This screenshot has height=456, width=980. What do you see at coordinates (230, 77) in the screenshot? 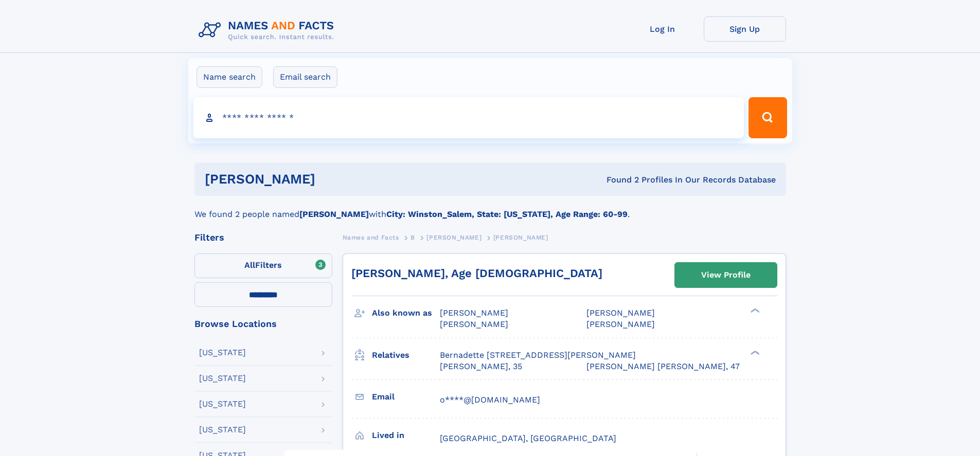
I see `label: Name search` at bounding box center [230, 77].